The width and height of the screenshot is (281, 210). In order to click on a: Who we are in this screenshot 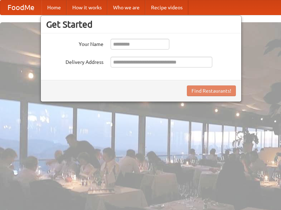, I will do `click(126, 8)`.